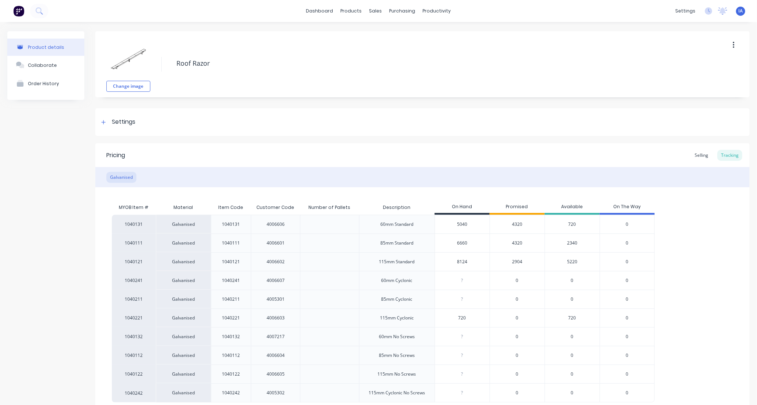 The image size is (757, 405). What do you see at coordinates (128, 64) in the screenshot?
I see `div: fileChange image` at bounding box center [128, 64].